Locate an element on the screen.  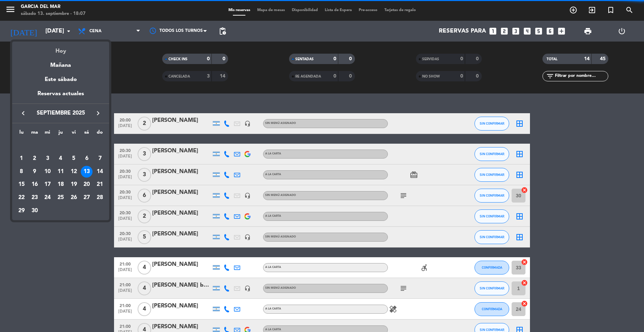
div: 11 is located at coordinates (61, 172).